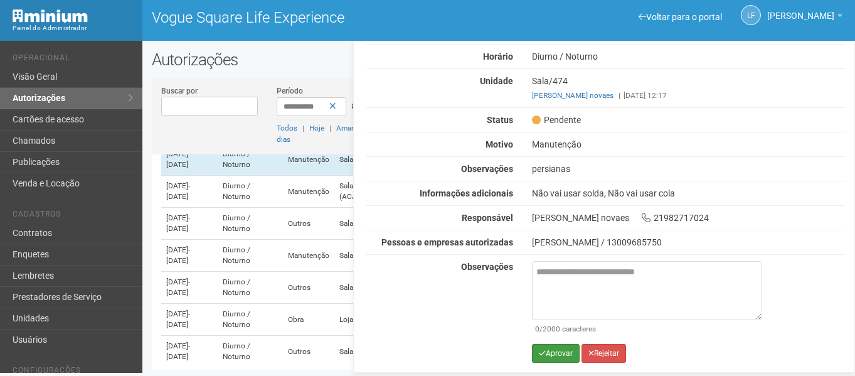 This screenshot has height=376, width=855. I want to click on div: Diurno / Noturno, so click(688, 56).